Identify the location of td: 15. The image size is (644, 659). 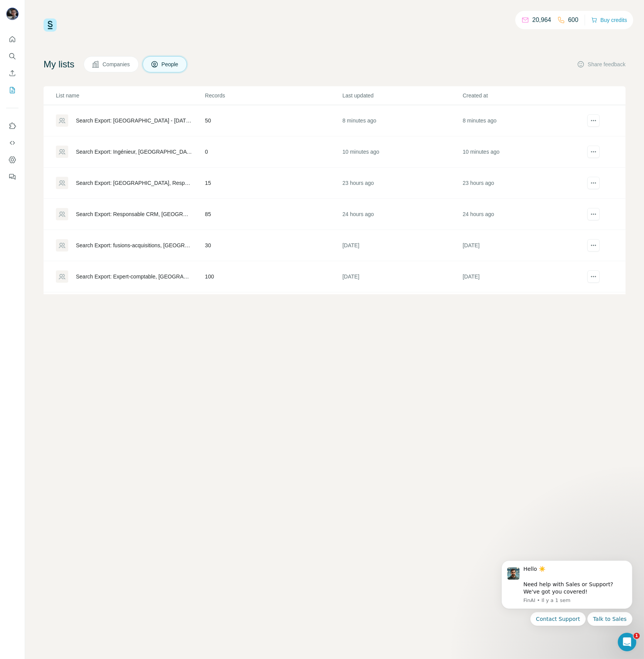
(273, 183).